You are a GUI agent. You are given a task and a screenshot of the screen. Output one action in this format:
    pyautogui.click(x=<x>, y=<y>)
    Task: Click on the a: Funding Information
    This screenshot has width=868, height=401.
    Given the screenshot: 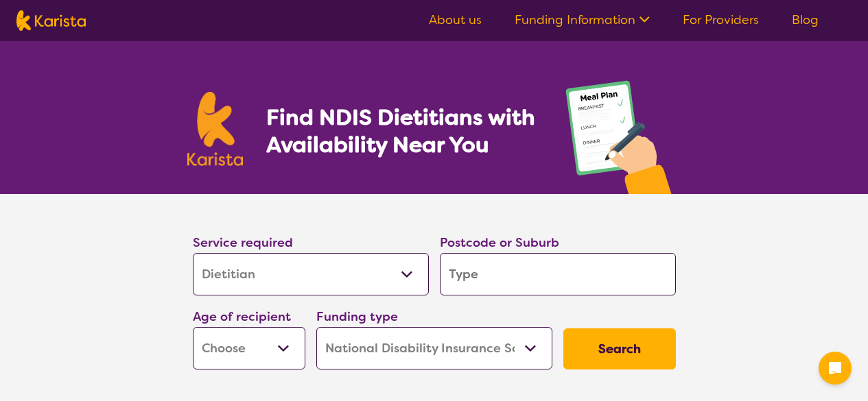 What is the action you would take?
    pyautogui.click(x=582, y=20)
    